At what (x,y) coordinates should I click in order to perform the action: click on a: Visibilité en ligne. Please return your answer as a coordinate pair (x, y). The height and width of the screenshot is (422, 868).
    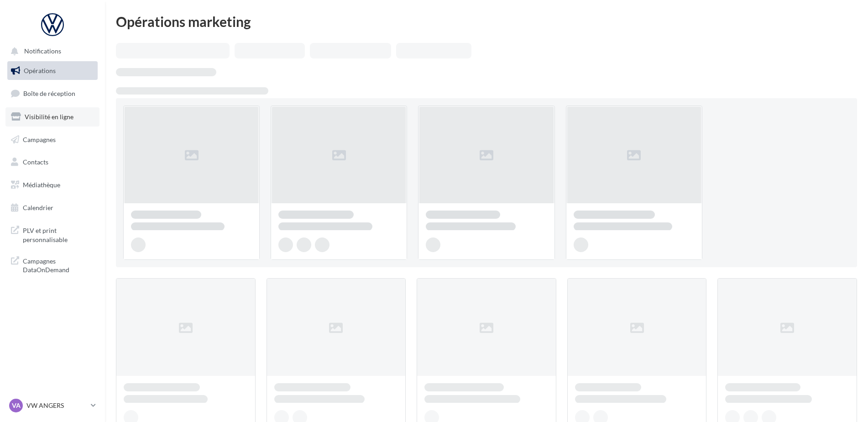
    Looking at the image, I should click on (53, 117).